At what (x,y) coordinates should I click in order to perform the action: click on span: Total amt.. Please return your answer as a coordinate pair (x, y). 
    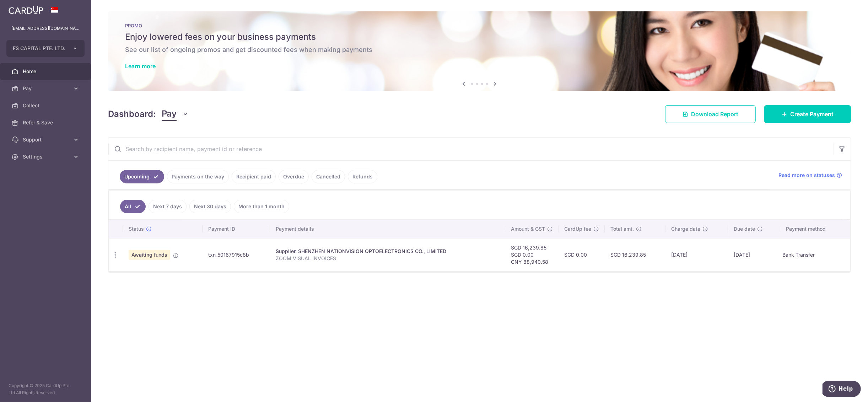
    Looking at the image, I should click on (622, 229).